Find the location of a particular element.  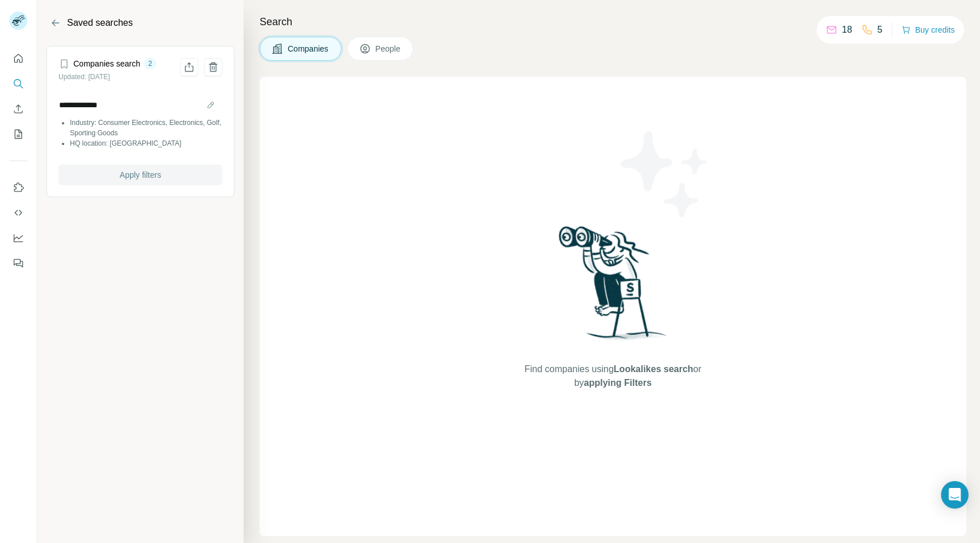

button: Dashboard is located at coordinates (19, 238).